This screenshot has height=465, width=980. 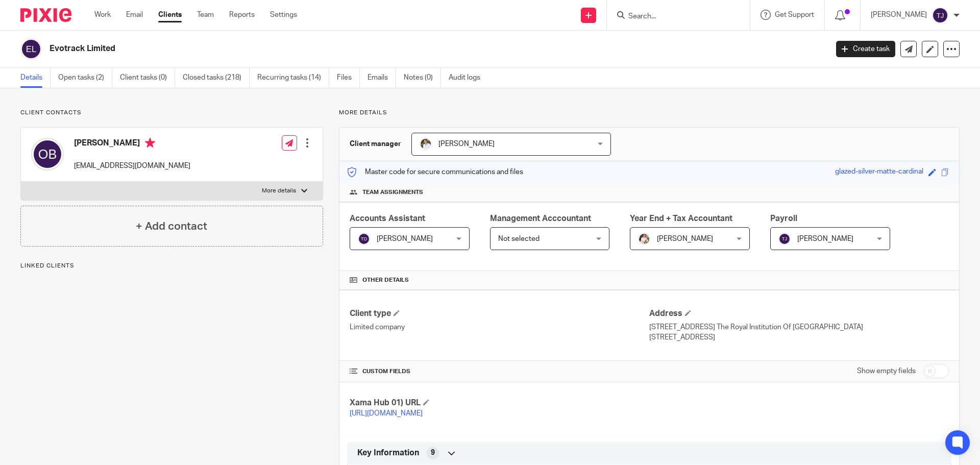 What do you see at coordinates (878, 172) in the screenshot?
I see `div: glazed-silver-matte-cardinal` at bounding box center [878, 172].